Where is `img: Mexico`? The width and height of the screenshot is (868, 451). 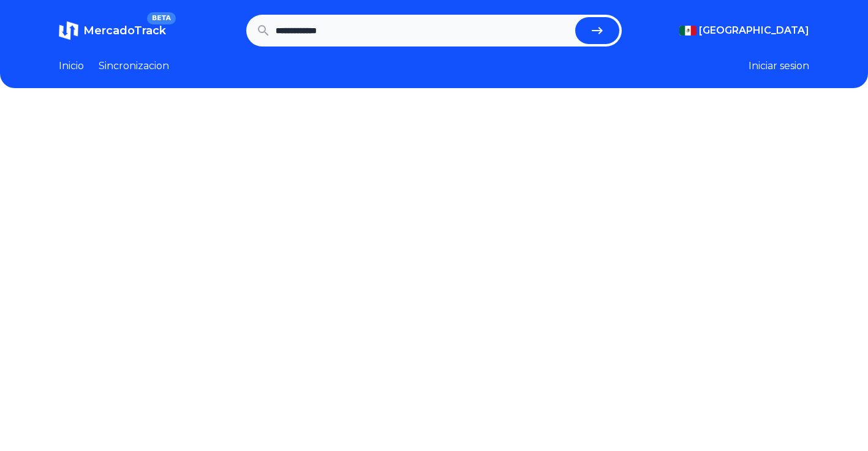 img: Mexico is located at coordinates (688, 31).